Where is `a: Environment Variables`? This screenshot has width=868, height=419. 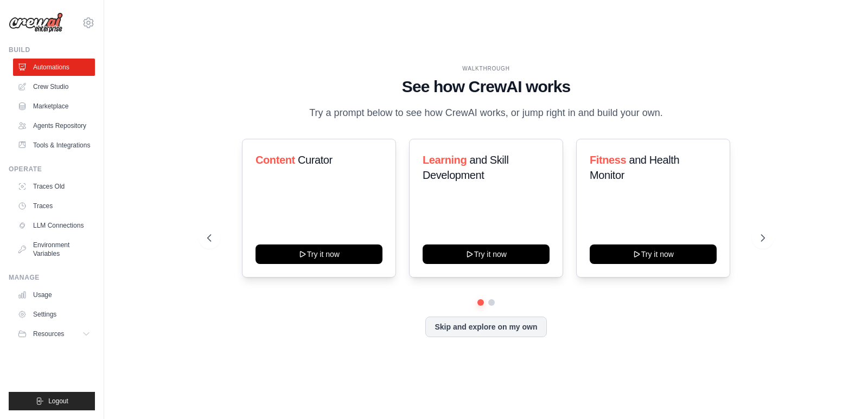
a: Environment Variables is located at coordinates (54, 250).